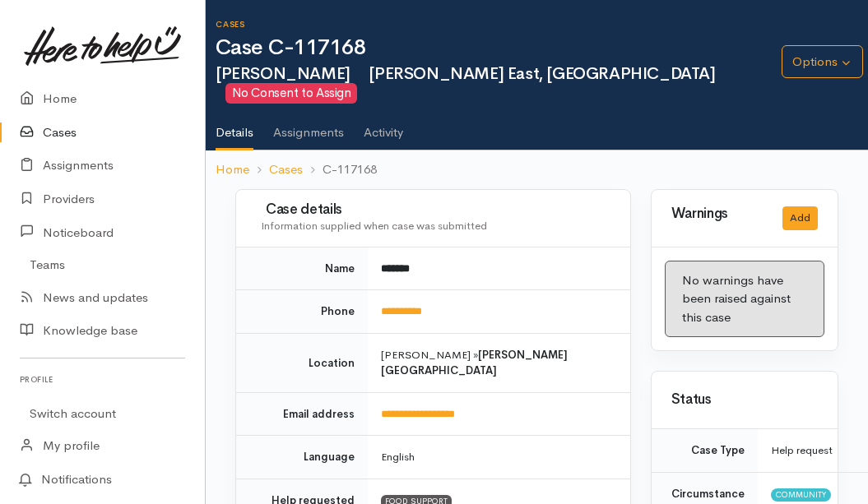 The height and width of the screenshot is (504, 868). What do you see at coordinates (717, 214) in the screenshot?
I see `h3: Warnings` at bounding box center [717, 214].